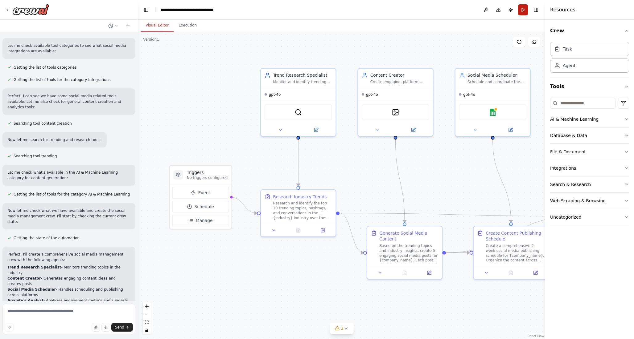 This screenshot has width=634, height=339. I want to click on span: Searching tool content creation, so click(43, 124).